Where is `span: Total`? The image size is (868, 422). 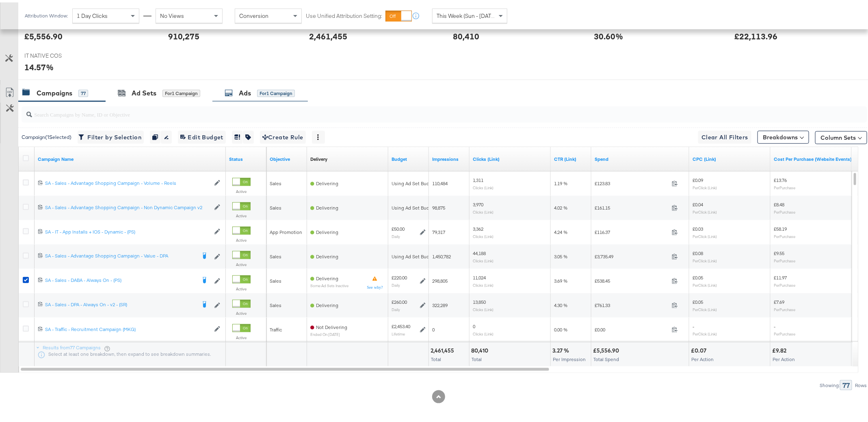 span: Total is located at coordinates (476, 356).